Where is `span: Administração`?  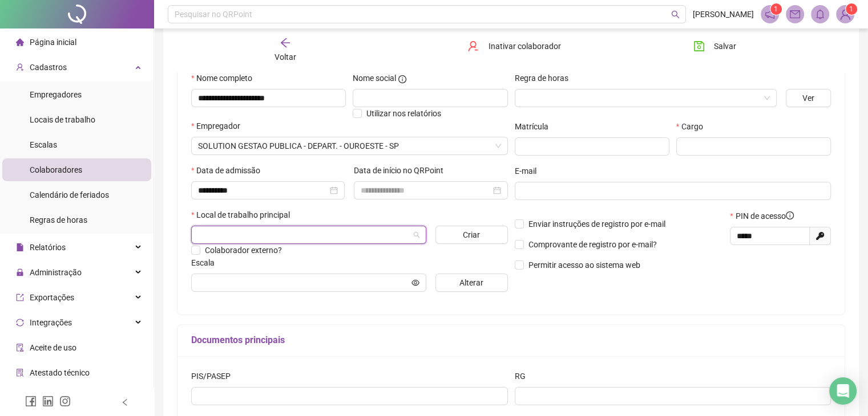 span: Administração is located at coordinates (55, 273).